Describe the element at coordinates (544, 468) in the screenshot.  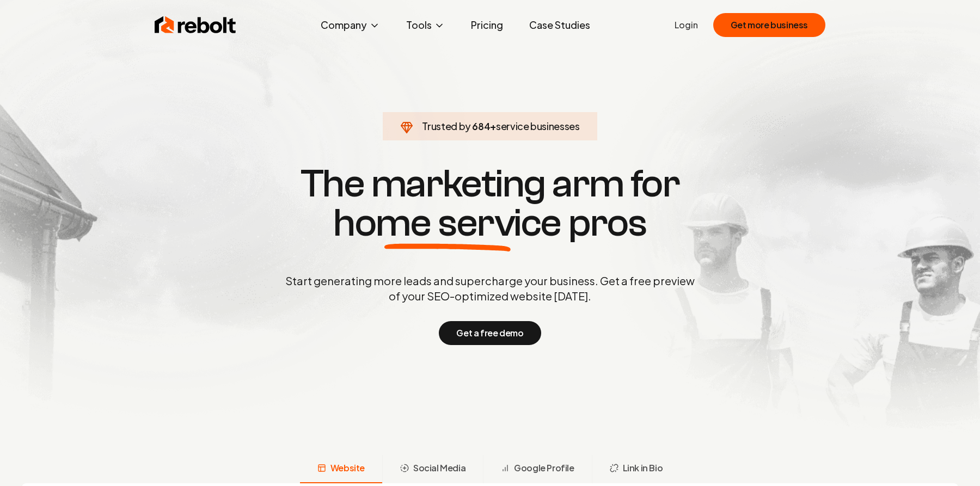
I see `span: Google Profile` at that location.